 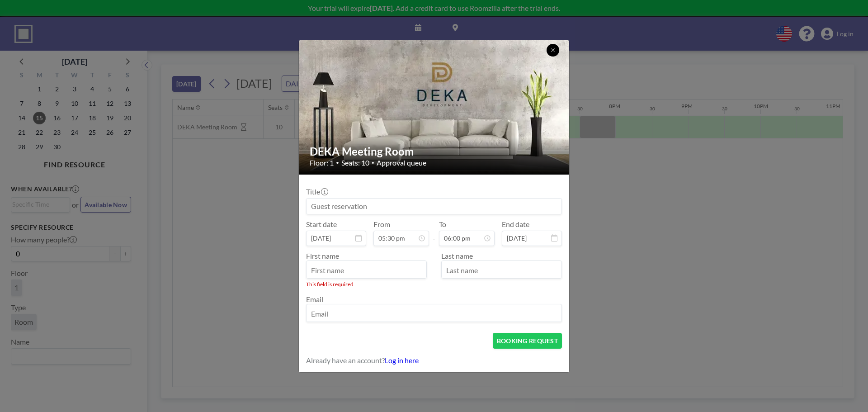 What do you see at coordinates (434, 206) in the screenshot?
I see `input: Guest reservation` at bounding box center [434, 206].